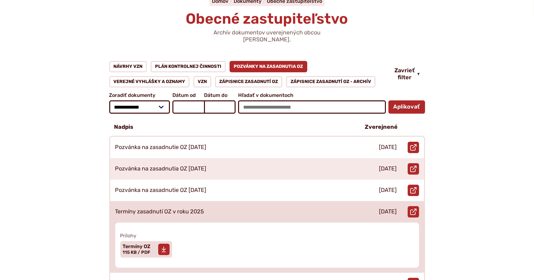  Describe the element at coordinates (381, 127) in the screenshot. I see `p: Zverejnené` at that location.